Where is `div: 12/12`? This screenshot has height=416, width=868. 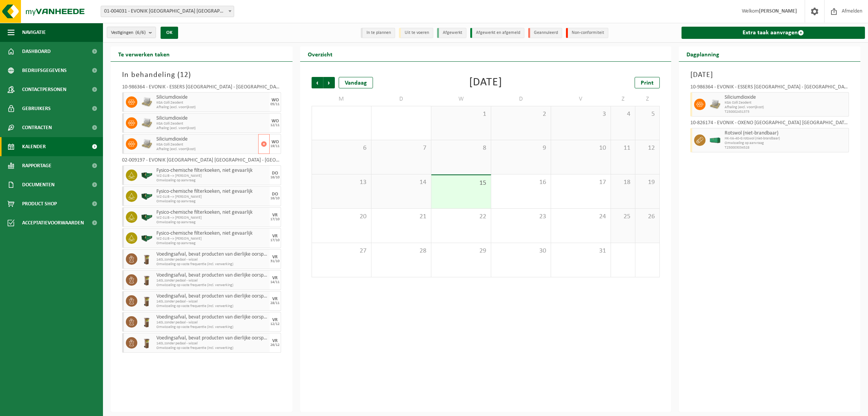
div: 12/12 is located at coordinates (275, 325).